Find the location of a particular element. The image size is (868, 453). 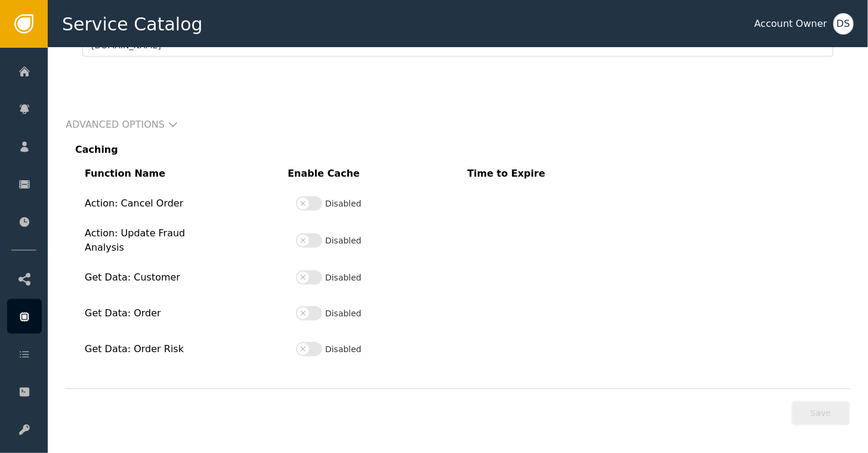

div: Caching is located at coordinates (319, 162).